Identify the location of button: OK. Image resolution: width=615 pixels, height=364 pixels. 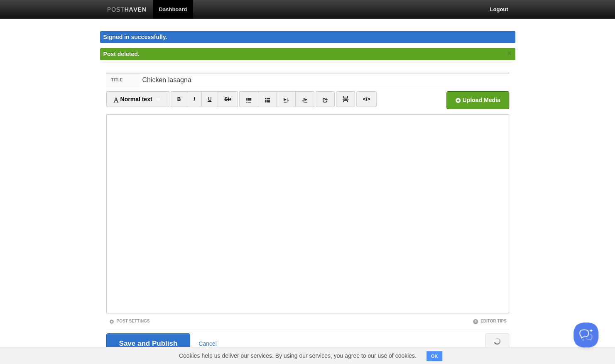
(434, 356).